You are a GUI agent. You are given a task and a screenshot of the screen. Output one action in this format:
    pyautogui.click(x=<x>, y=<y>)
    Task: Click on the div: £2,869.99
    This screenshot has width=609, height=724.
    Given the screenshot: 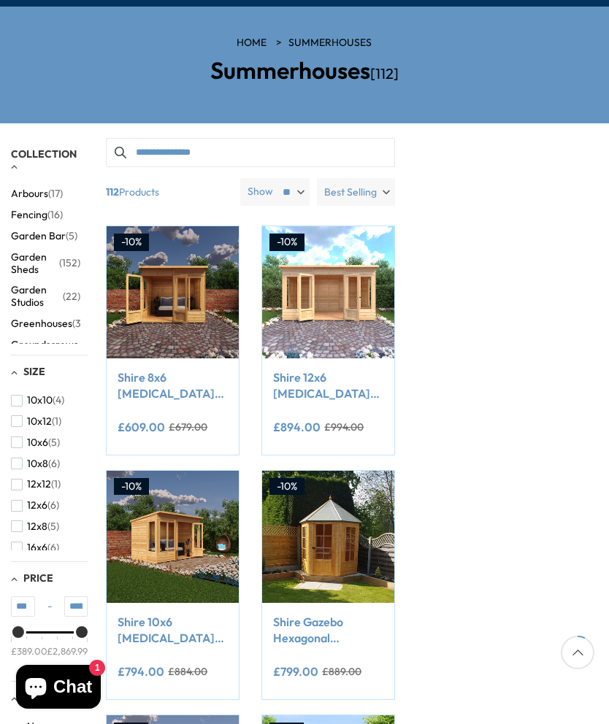 What is the action you would take?
    pyautogui.click(x=67, y=651)
    